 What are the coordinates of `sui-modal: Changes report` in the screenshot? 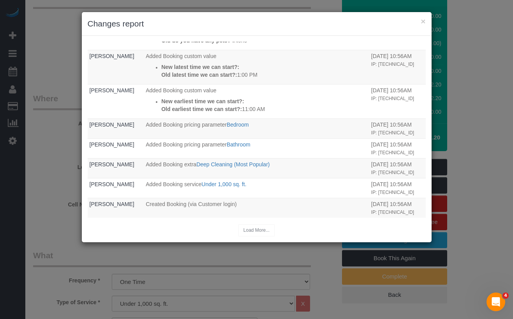 It's located at (256, 127).